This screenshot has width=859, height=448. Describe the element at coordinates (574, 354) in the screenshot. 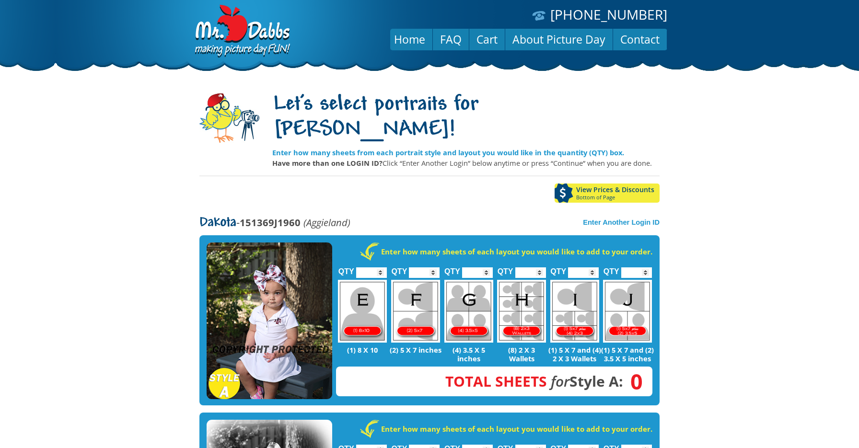

I see `p: (1) 5 X 7 and (4) 2 X 3 Wallets` at that location.